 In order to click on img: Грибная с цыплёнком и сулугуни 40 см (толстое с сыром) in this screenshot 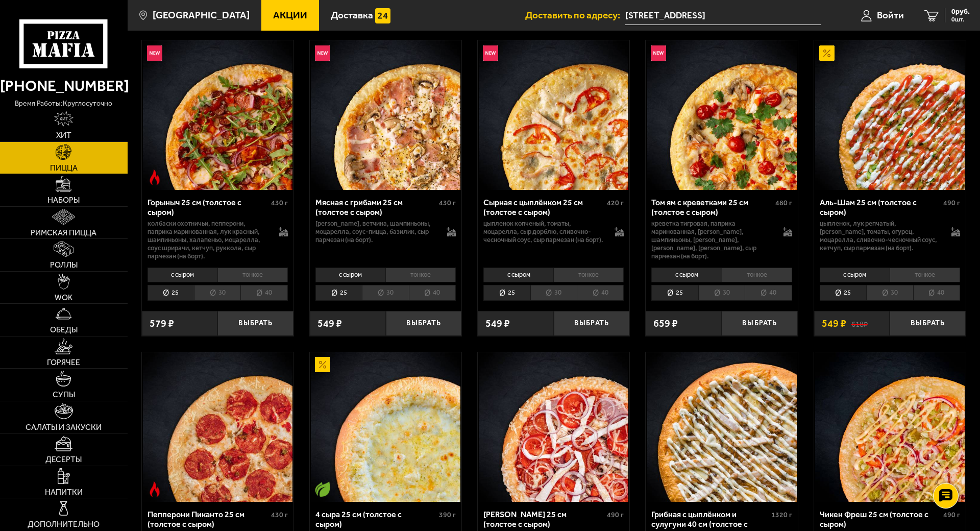, I will do `click(722, 426)`.